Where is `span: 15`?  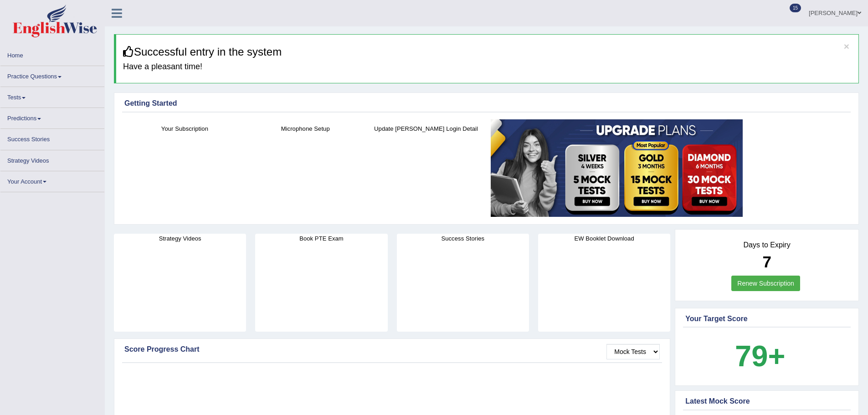 span: 15 is located at coordinates (795, 8).